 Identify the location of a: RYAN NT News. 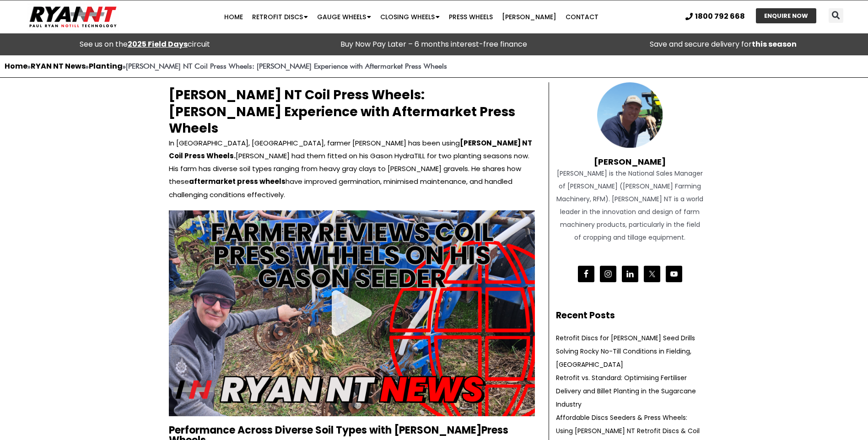
(58, 66).